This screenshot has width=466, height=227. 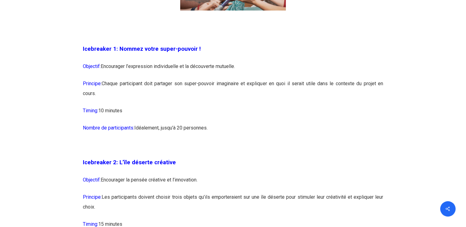 I want to click on p: 10 minutes, so click(x=233, y=115).